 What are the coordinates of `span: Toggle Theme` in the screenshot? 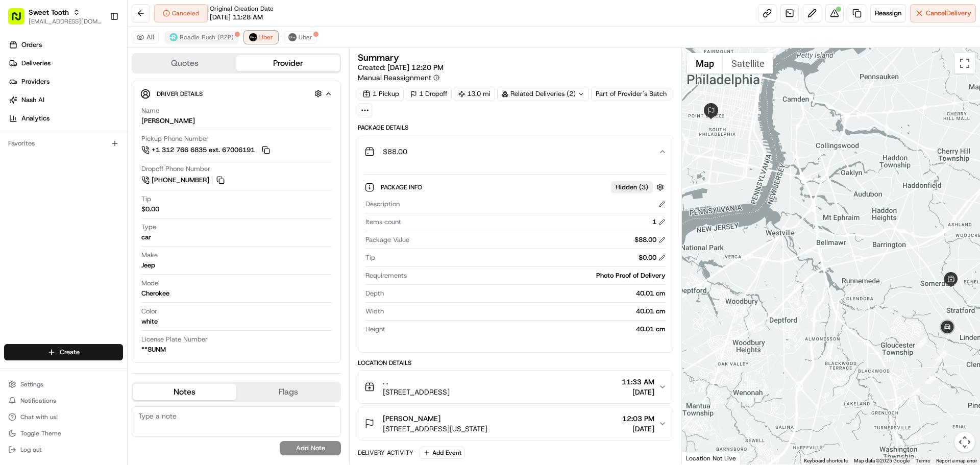 It's located at (41, 433).